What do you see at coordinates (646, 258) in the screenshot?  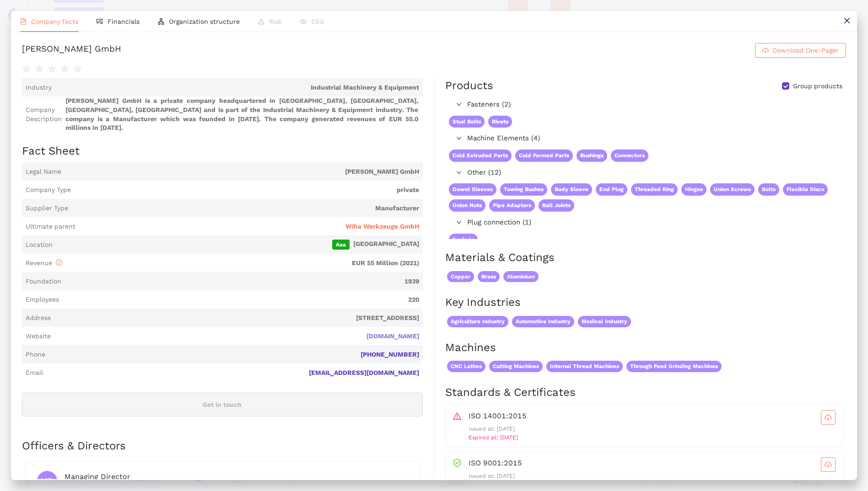 I see `h2: Materials & Coatings` at bounding box center [646, 258].